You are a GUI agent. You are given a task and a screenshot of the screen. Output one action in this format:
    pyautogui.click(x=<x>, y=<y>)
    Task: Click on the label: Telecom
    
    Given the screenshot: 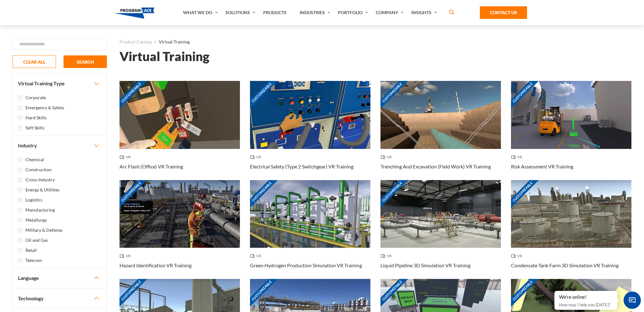 What is the action you would take?
    pyautogui.click(x=34, y=260)
    